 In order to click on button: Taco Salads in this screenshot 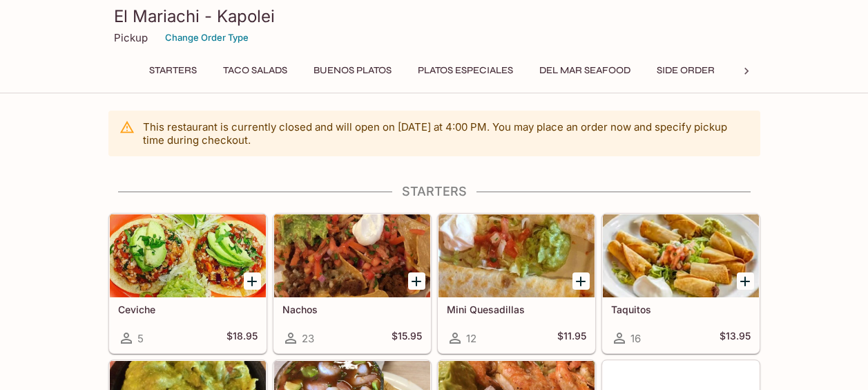, I will do `click(255, 70)`.